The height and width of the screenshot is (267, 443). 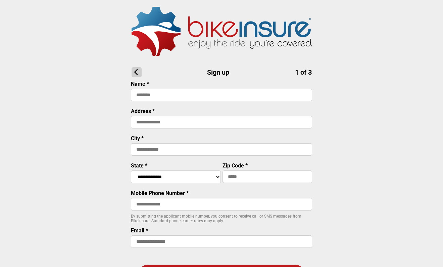 I want to click on p: By submitting the applicant mobile number, you consent to receive call or SMS messages from BikeI..., so click(x=222, y=218).